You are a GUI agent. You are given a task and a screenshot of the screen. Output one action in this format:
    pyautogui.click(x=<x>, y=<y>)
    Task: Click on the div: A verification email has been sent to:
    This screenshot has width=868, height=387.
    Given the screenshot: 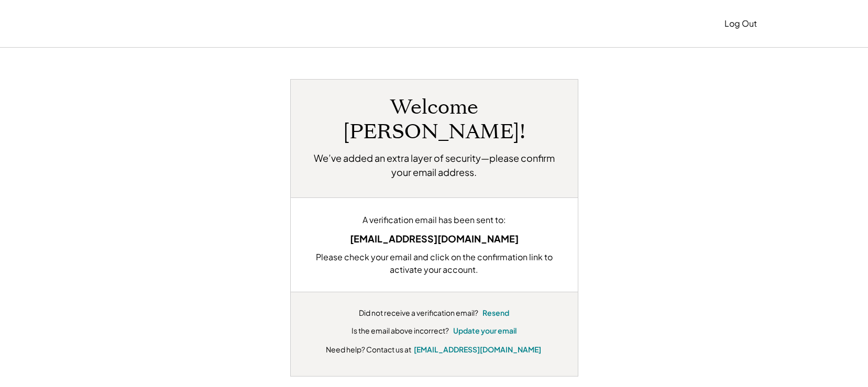 What is the action you would take?
    pyautogui.click(x=434, y=220)
    